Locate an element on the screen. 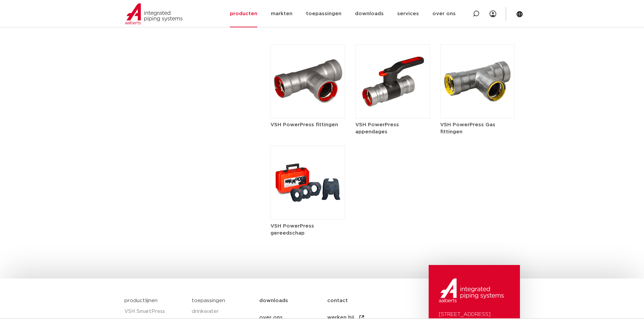 The height and width of the screenshot is (319, 644). h5: VSH PowerPress fittingen is located at coordinates (308, 125).